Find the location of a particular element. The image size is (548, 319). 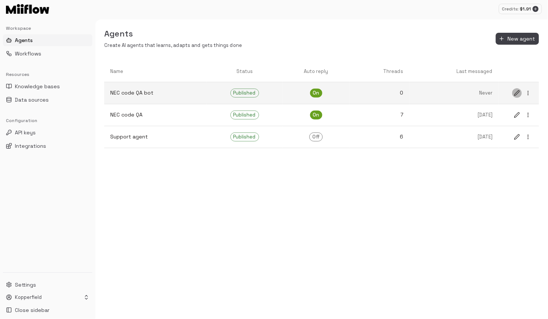

a: 0 is located at coordinates (380, 93).